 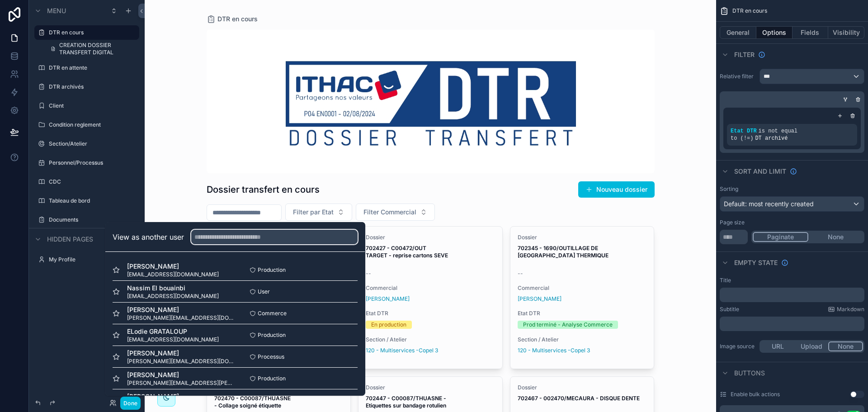 I want to click on label: Sorting, so click(x=729, y=189).